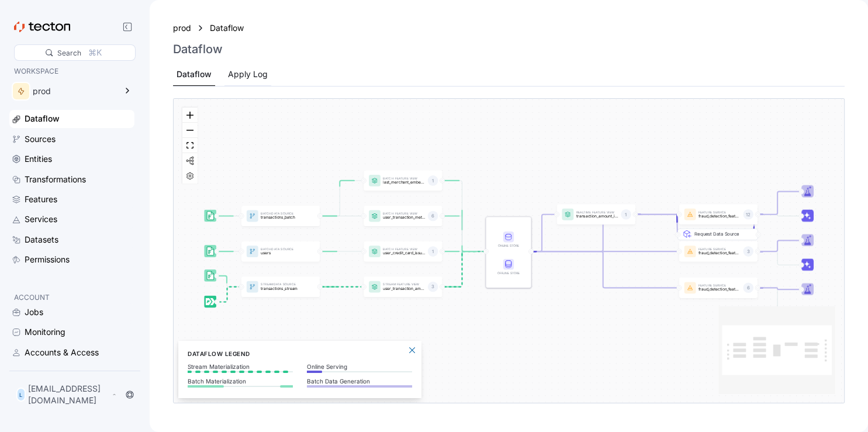 The image size is (868, 432). Describe the element at coordinates (402, 180) in the screenshot. I see `a: Batch Feature Viewlast_merchant_embedding1` at that location.